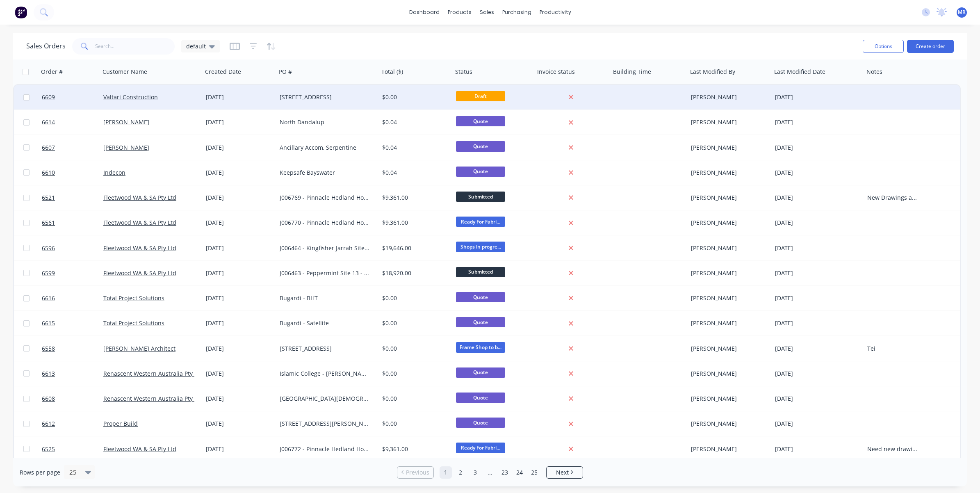 The image size is (980, 493). What do you see at coordinates (325, 248) in the screenshot?
I see `div: J006464 - Kingfisher Jarrah Site 1 - PO258033` at bounding box center [325, 248].